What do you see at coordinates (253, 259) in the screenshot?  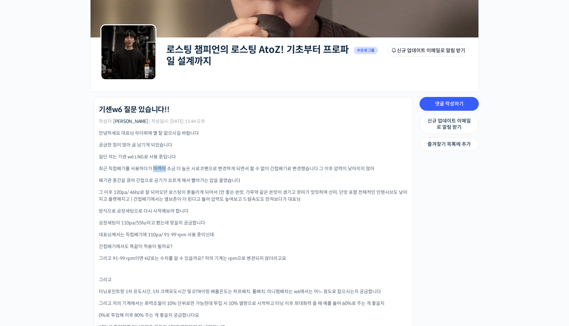 I see `p: 그리고 91-99 rpm이면 HZ로는 수치를 알 수 있을까요? 저의 기계는 rpm으로 변경되지 않더라고요` at bounding box center [253, 259].